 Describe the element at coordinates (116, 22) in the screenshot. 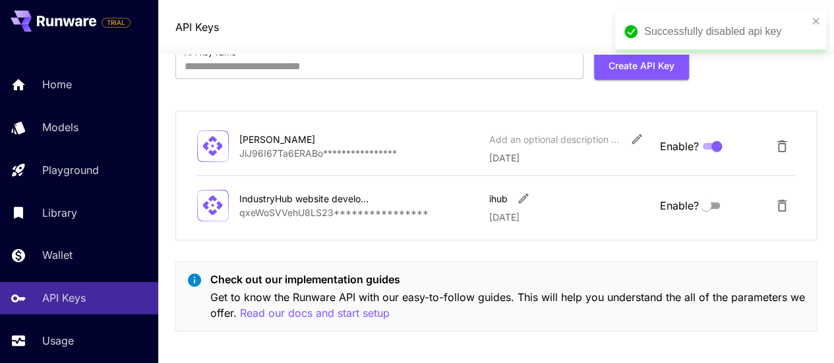

I see `span: Add your payment card to enable full platform functionality.` at that location.